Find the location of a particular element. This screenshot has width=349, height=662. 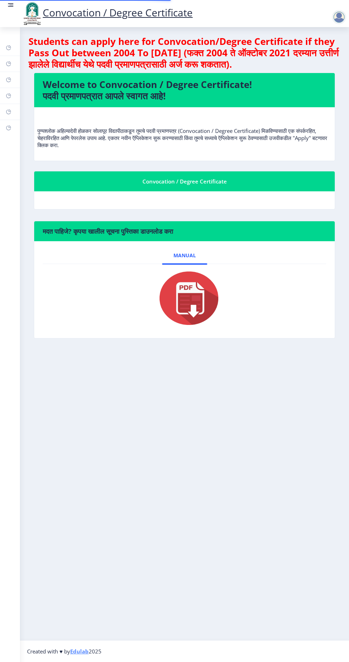

span: Created with ♥ by 2025 is located at coordinates (64, 651).